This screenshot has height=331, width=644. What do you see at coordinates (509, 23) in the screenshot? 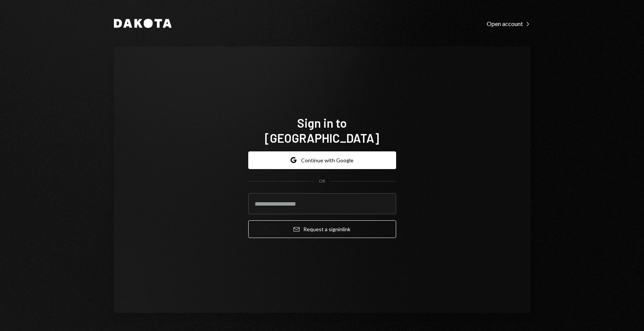
I see `a: Open account` at bounding box center [509, 23].